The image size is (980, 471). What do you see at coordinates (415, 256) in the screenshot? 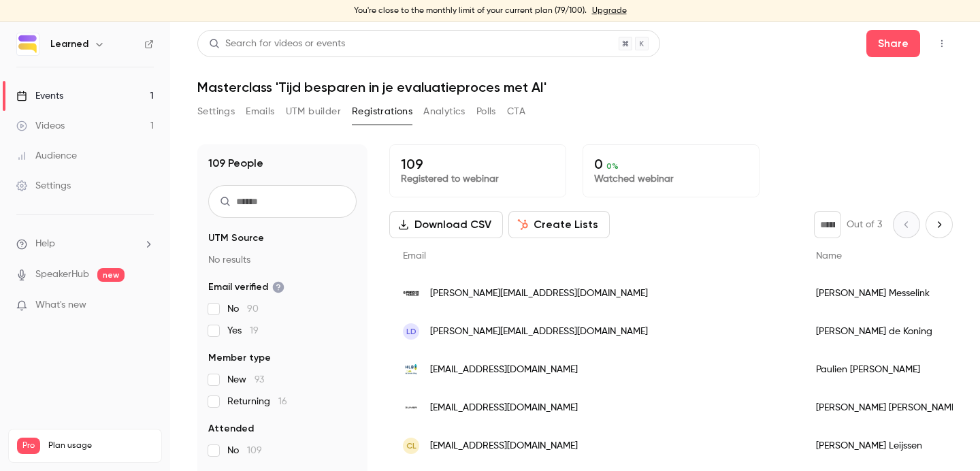
I see `span: Email` at bounding box center [415, 256].